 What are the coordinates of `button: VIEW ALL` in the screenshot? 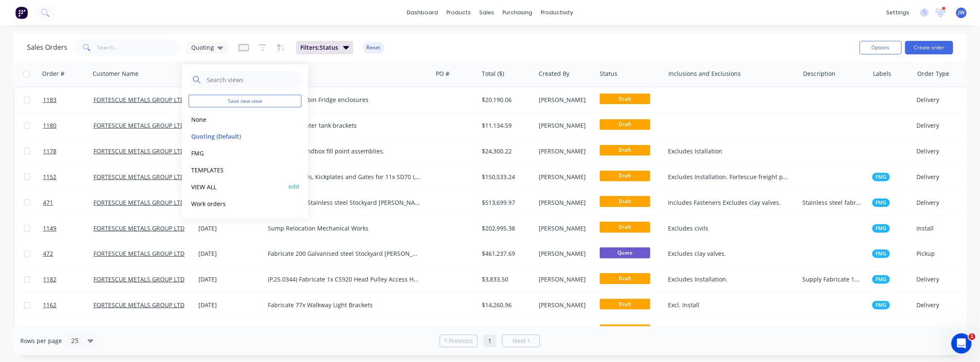 It's located at (237, 186).